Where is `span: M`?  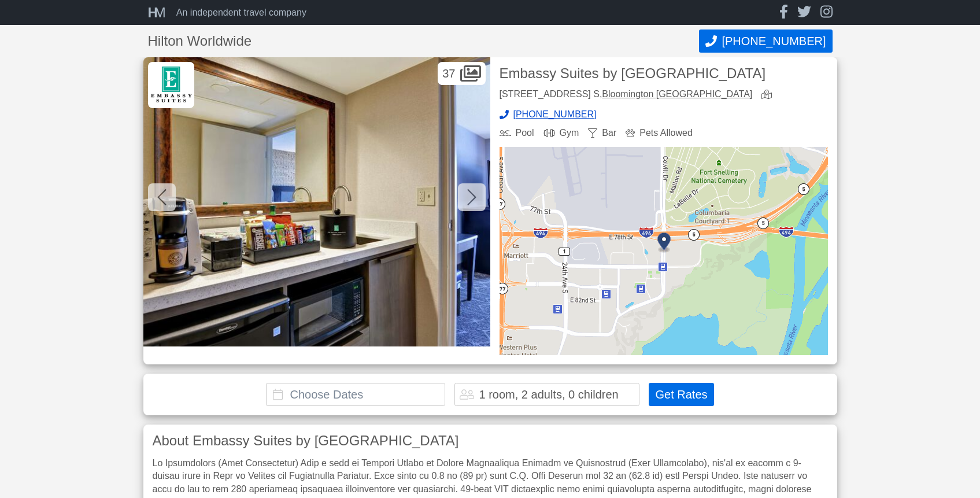
span: M is located at coordinates (158, 12).